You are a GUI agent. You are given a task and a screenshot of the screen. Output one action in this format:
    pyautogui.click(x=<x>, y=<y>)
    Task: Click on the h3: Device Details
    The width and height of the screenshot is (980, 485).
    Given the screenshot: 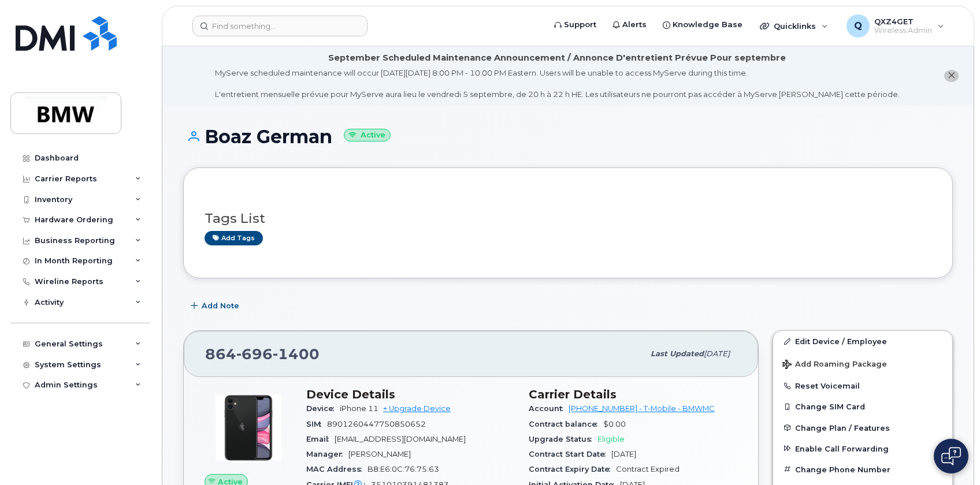 What is the action you would take?
    pyautogui.click(x=410, y=395)
    